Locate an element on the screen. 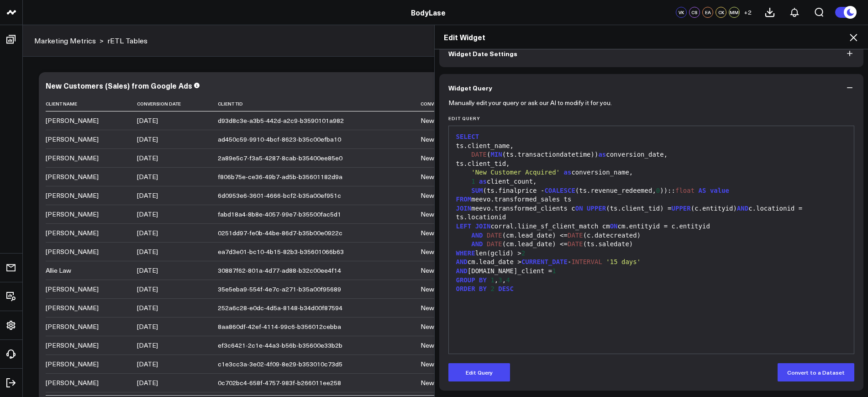 The width and height of the screenshot is (868, 397). button: +2 is located at coordinates (747, 12).